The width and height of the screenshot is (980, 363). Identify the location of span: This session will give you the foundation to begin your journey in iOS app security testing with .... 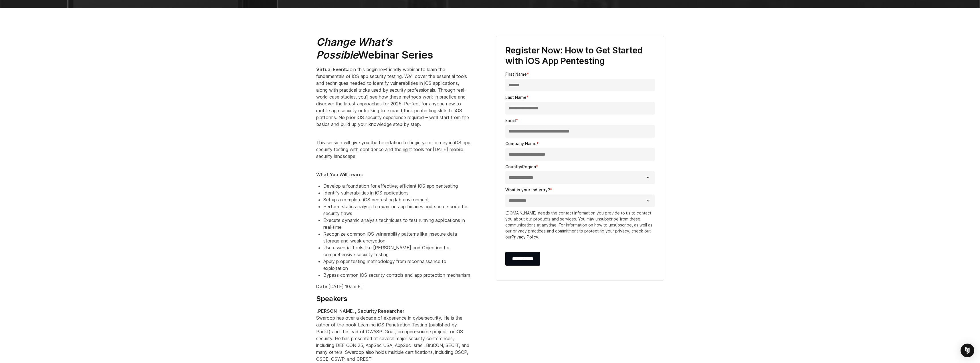
(393, 150).